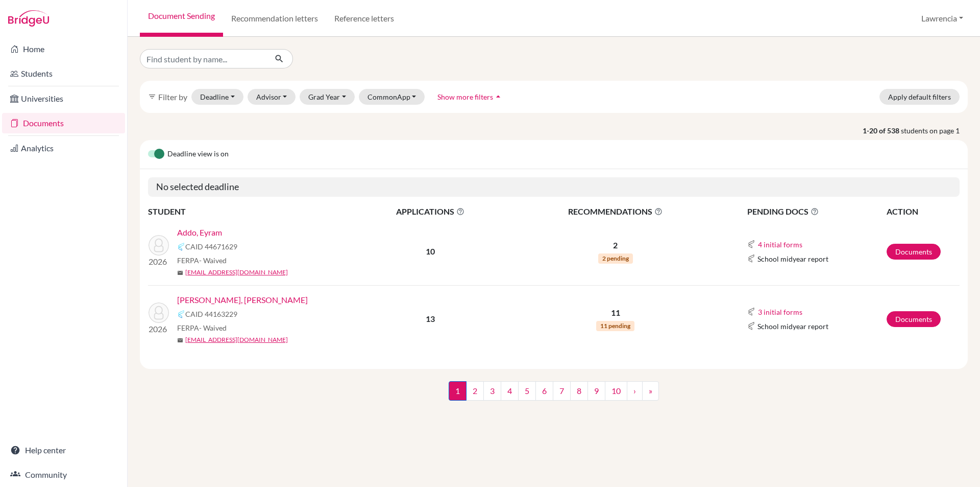  I want to click on strong: 1-20 of 538, so click(881, 130).